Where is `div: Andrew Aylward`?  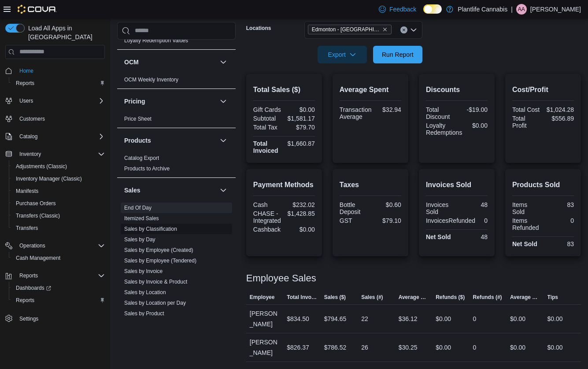 div: Andrew Aylward is located at coordinates (522, 9).